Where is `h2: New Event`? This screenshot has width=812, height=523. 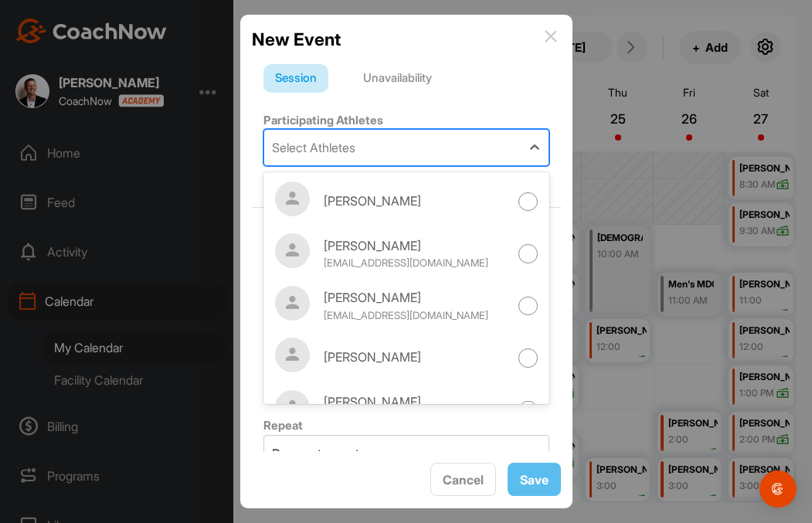 h2: New Event is located at coordinates (295, 39).